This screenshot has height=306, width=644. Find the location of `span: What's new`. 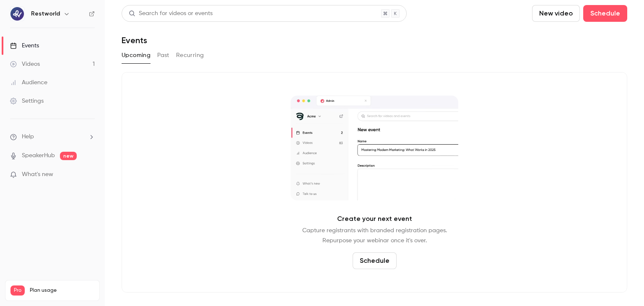

span: What's new is located at coordinates (38, 175).